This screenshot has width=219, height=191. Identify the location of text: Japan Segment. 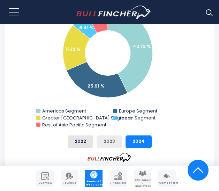
(137, 118).